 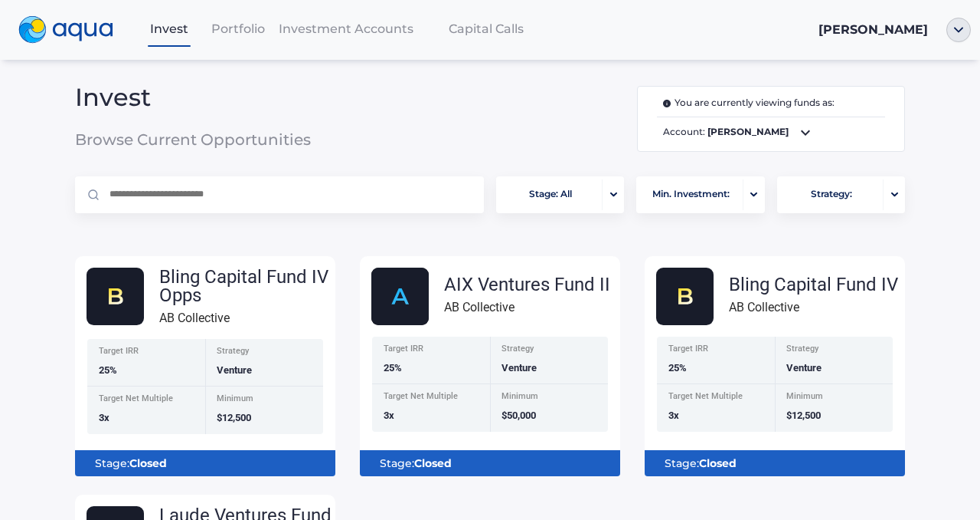 What do you see at coordinates (700, 194) in the screenshot?
I see `button: Min. Investment:portfolio-arrow` at bounding box center [700, 194].